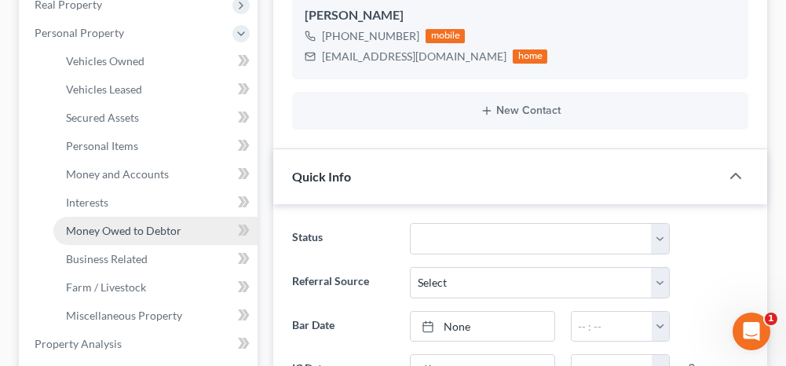 This screenshot has height=366, width=786. Describe the element at coordinates (155, 259) in the screenshot. I see `a: Business Related` at that location.